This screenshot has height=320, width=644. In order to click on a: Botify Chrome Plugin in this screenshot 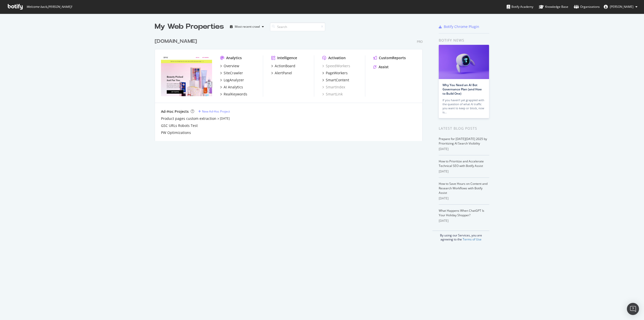, I will do `click(459, 26)`.